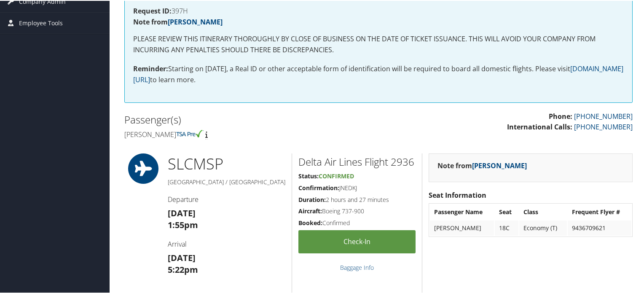  Describe the element at coordinates (506, 211) in the screenshot. I see `th: Seat` at that location.